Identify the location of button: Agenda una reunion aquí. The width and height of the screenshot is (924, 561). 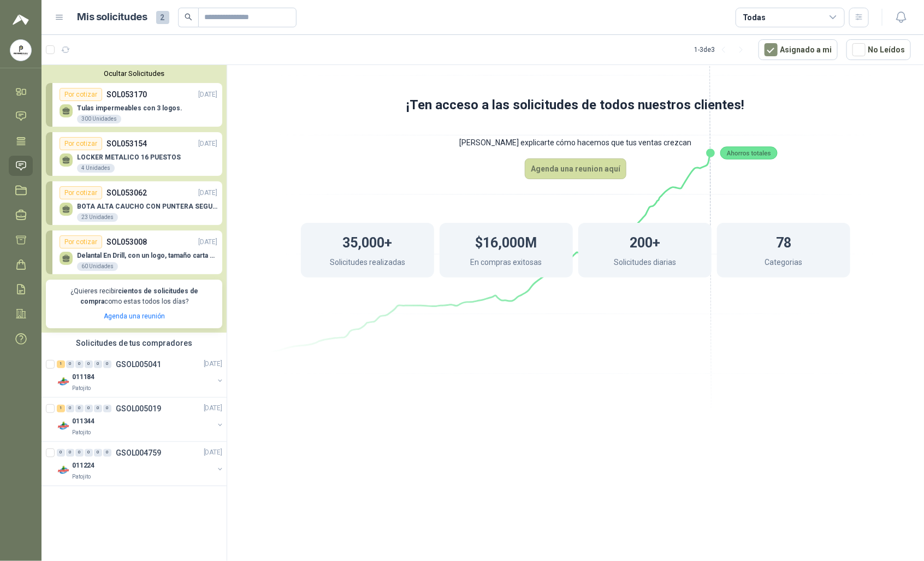
(575, 169).